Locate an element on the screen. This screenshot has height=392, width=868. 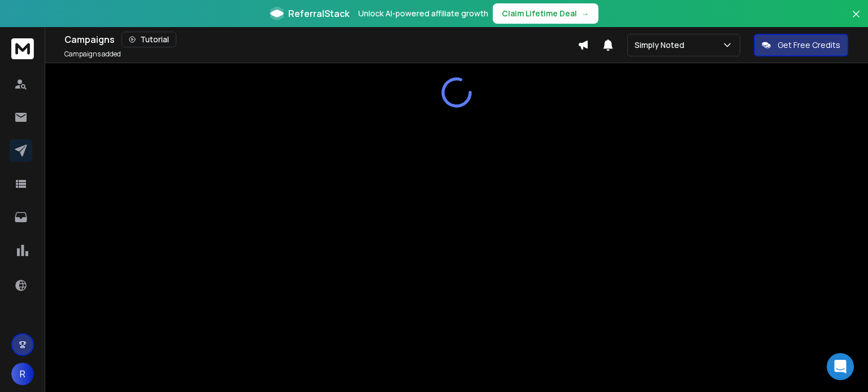
span: R is located at coordinates (23, 374).